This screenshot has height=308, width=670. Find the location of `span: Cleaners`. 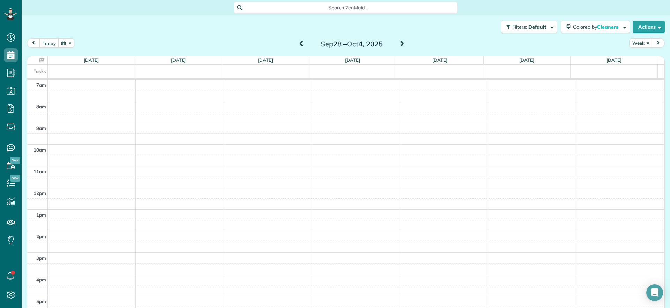

span: Cleaners is located at coordinates (609, 27).